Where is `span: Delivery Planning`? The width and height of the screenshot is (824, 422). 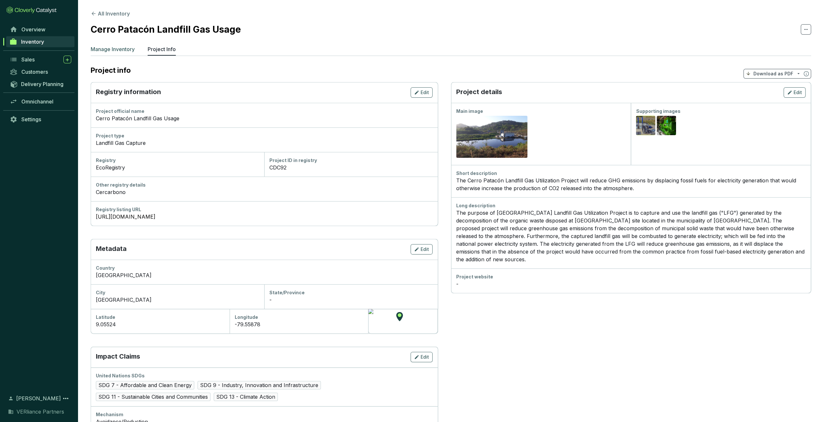 span: Delivery Planning is located at coordinates (42, 84).